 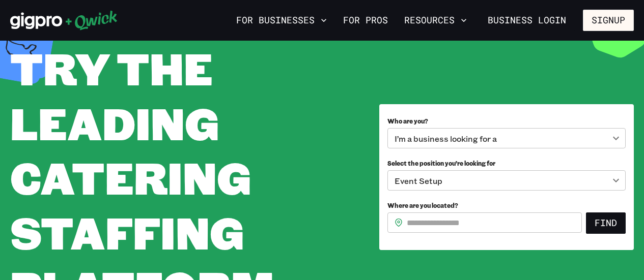 I want to click on button: Resources, so click(x=435, y=20).